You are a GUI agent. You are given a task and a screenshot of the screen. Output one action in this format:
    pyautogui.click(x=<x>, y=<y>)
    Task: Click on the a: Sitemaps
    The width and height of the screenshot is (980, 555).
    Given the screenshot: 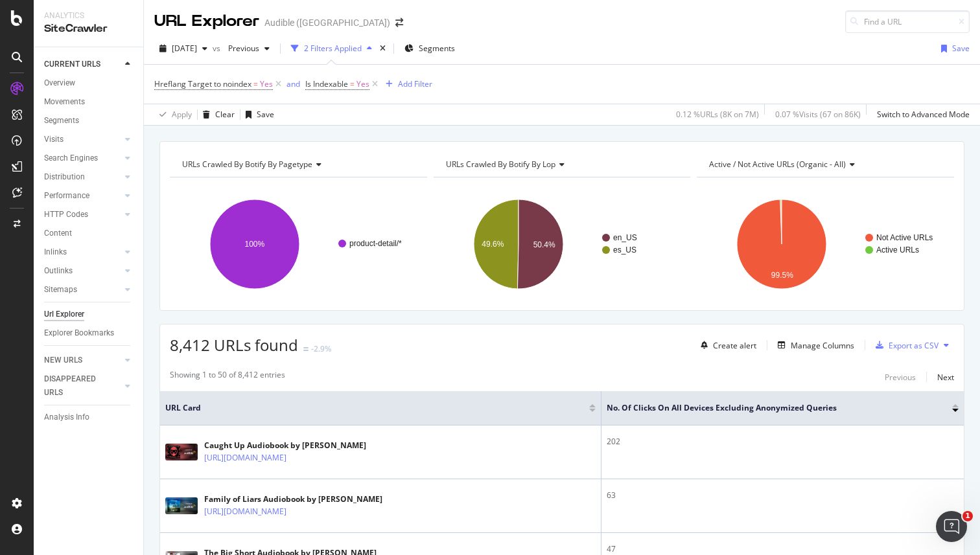 What is the action you would take?
    pyautogui.click(x=82, y=289)
    